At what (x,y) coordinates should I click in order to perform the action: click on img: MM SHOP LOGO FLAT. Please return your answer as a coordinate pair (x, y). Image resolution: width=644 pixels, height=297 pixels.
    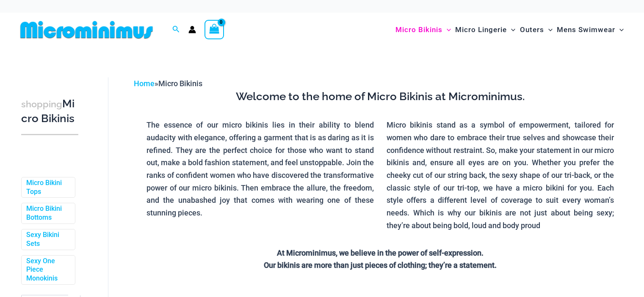
    Looking at the image, I should click on (86, 30).